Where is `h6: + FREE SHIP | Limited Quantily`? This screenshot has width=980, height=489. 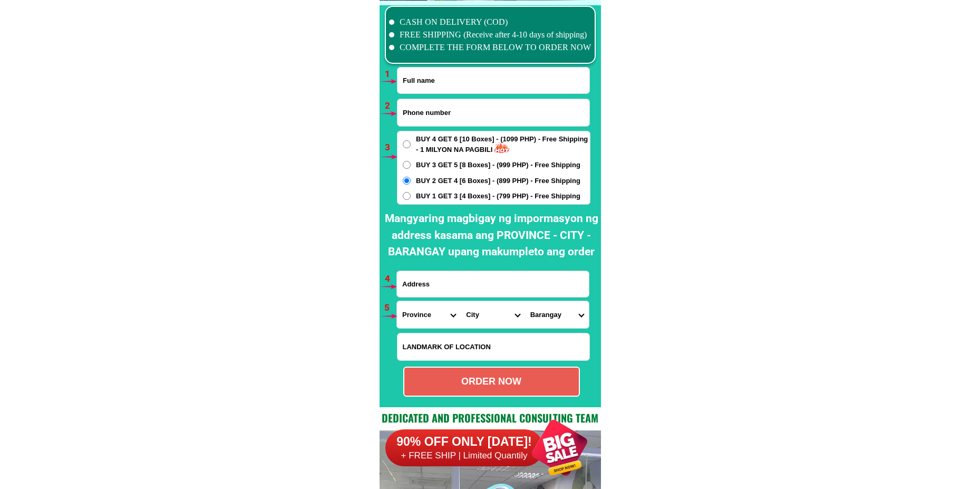
h6: + FREE SHIP | Limited Quantily is located at coordinates (464, 456).